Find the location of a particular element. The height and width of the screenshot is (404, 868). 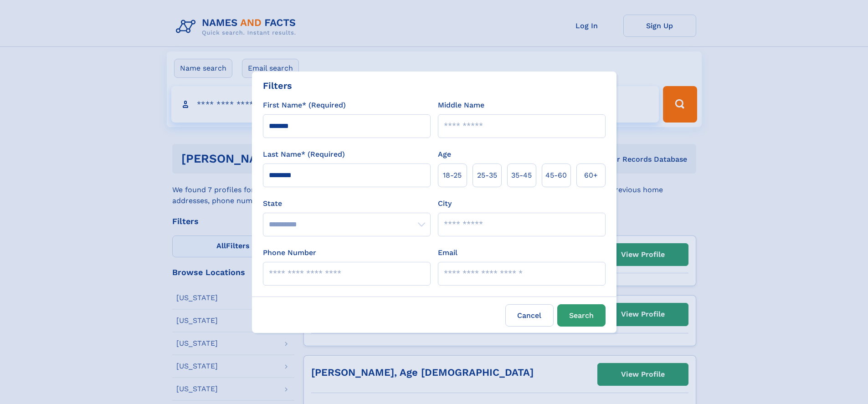

label: City is located at coordinates (445, 204).